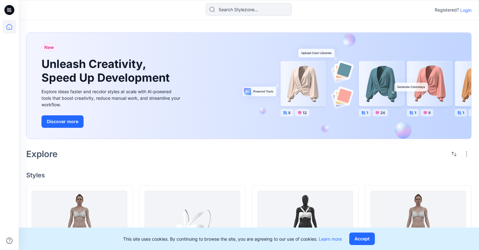 This screenshot has height=250, width=479. What do you see at coordinates (330, 239) in the screenshot?
I see `a: Learn more` at bounding box center [330, 239].